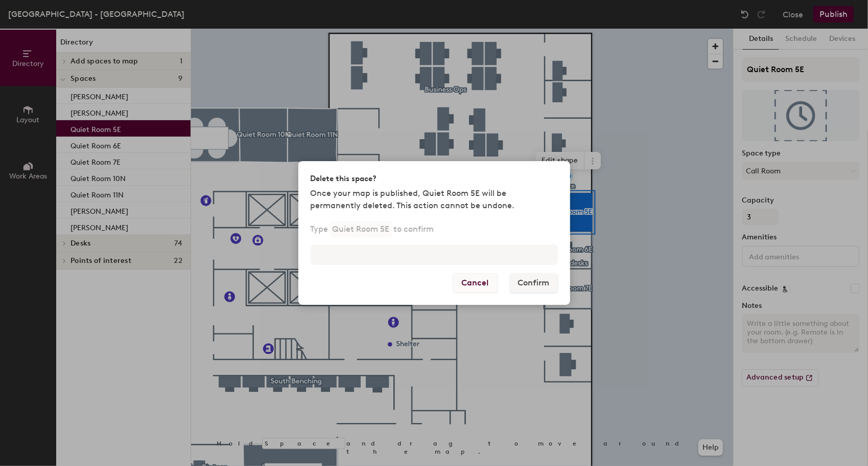 This screenshot has height=466, width=868. I want to click on p: Type to confirm, so click(373, 229).